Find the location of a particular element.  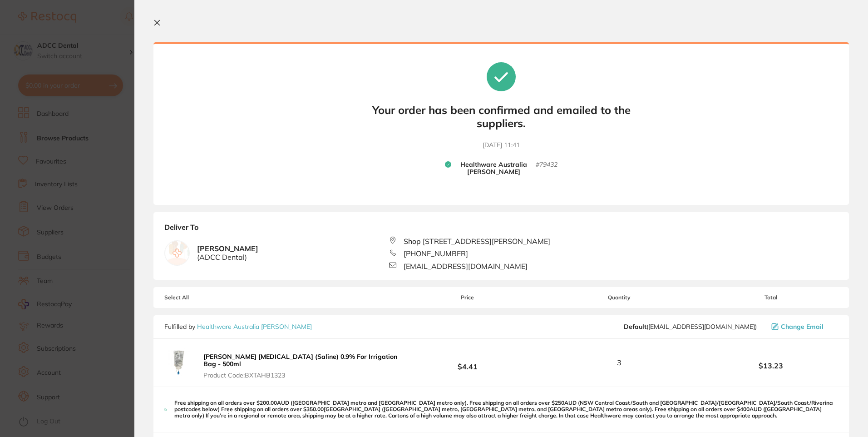

b: $13.23 is located at coordinates (770, 365).